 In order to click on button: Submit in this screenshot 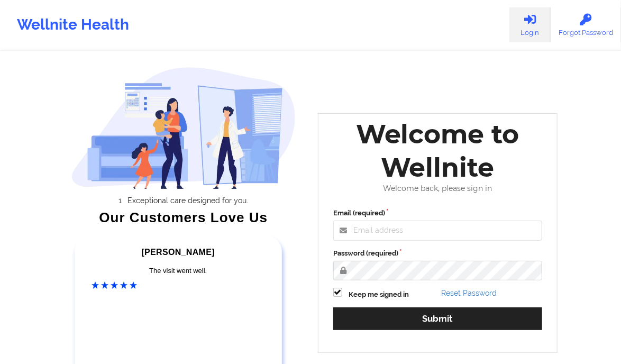, I will do `click(438, 318)`.